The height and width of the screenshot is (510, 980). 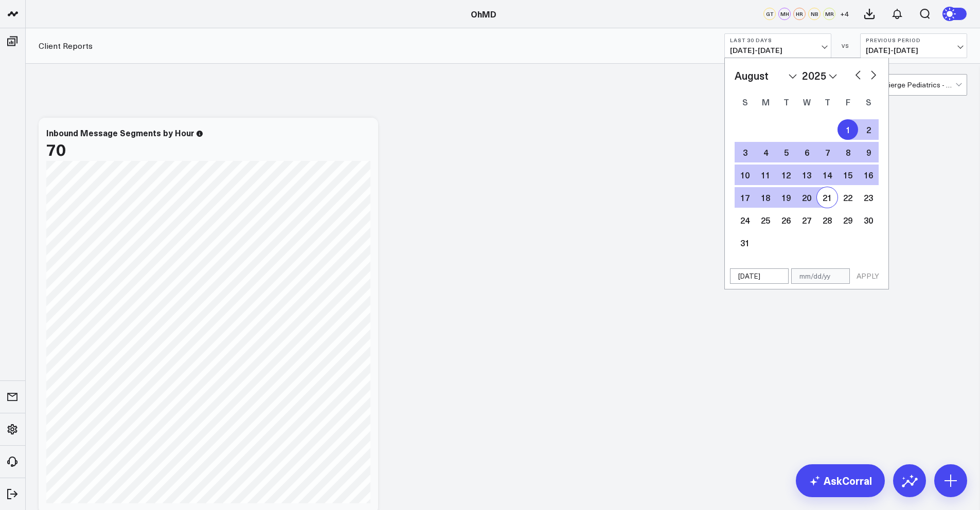 I want to click on div: MH, so click(x=784, y=14).